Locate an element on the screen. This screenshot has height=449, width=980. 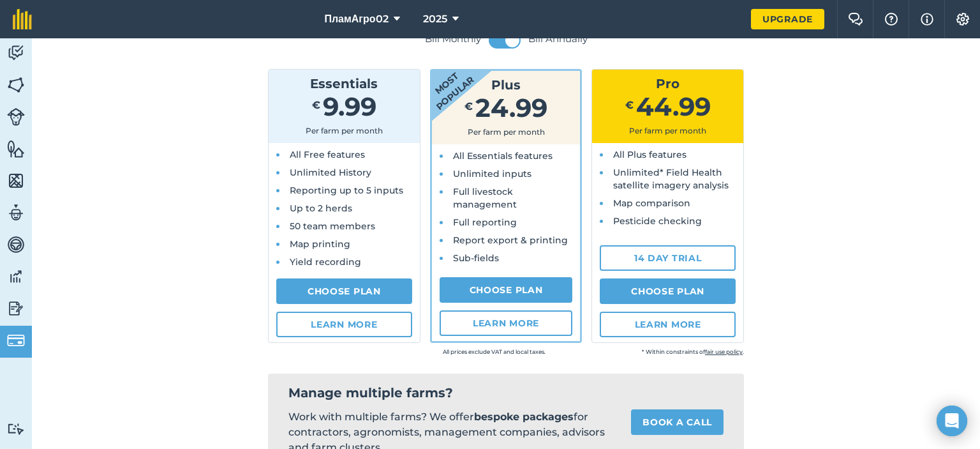
a: Book a call is located at coordinates (677, 422).